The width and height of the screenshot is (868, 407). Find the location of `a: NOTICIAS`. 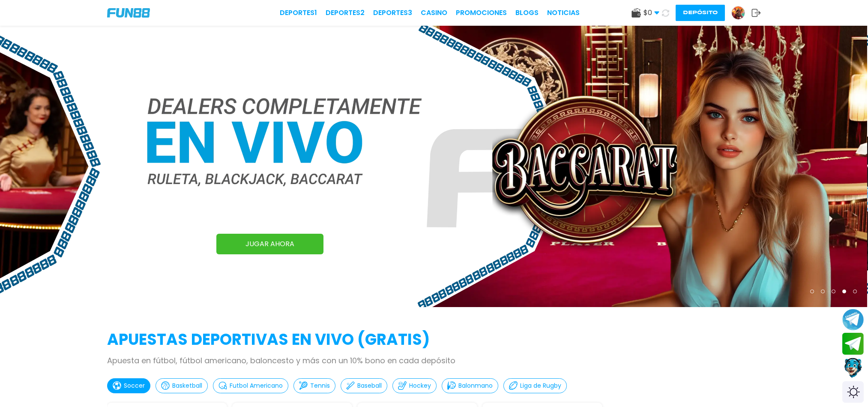

a: NOTICIAS is located at coordinates (563, 13).